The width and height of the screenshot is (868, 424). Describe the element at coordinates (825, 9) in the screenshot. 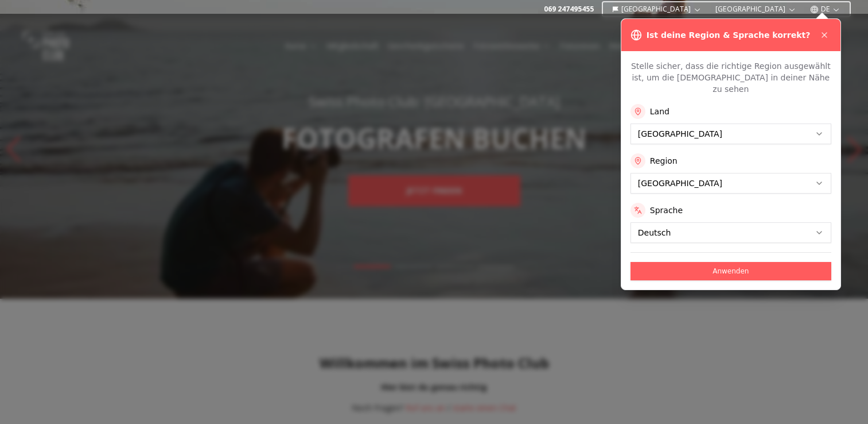

I see `button: DE` at that location.